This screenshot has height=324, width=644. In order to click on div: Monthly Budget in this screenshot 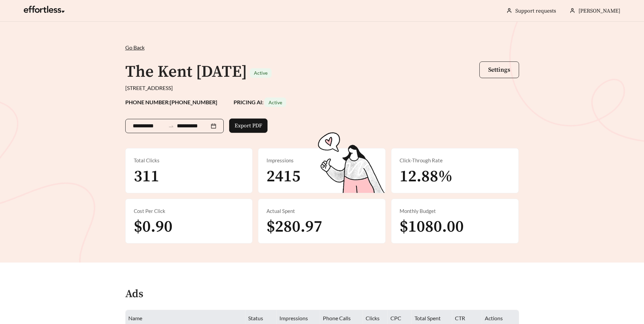, I will do `click(455, 211)`.